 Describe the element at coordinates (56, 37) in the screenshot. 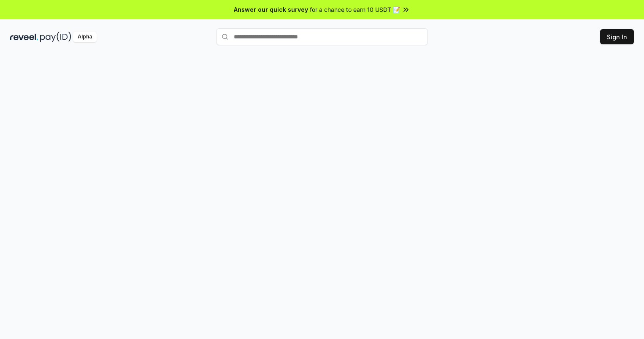

I see `img: pay_id` at that location.